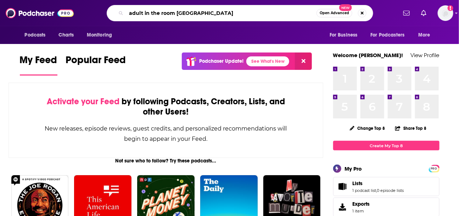 The width and height of the screenshot is (459, 216). Describe the element at coordinates (391, 190) in the screenshot. I see `a: 0 episode lists` at that location.